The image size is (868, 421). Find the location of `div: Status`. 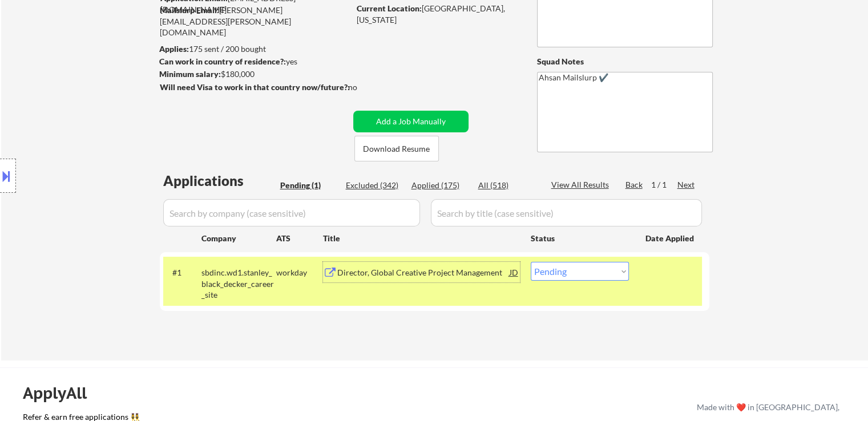

div: Status is located at coordinates (580, 238).